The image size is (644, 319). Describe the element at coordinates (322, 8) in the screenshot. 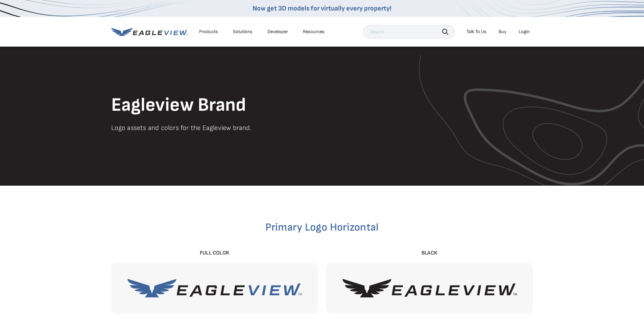

I see `a: Now get 3D models for virtually every property!` at that location.